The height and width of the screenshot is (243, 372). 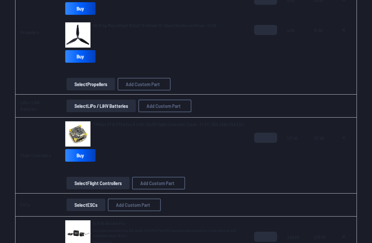 What do you see at coordinates (91, 84) in the screenshot?
I see `a: SelectPropellers` at bounding box center [91, 84].